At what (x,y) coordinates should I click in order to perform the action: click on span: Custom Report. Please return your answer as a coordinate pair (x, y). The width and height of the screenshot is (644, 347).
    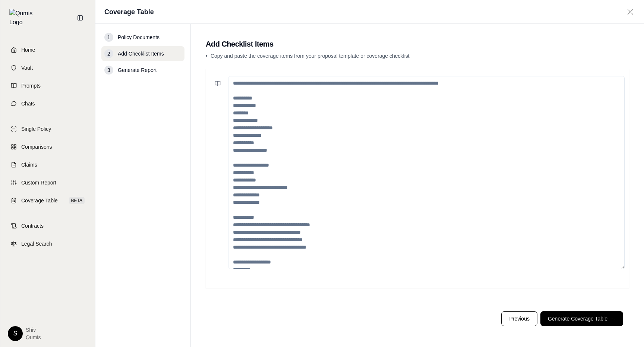
    Looking at the image, I should click on (39, 182).